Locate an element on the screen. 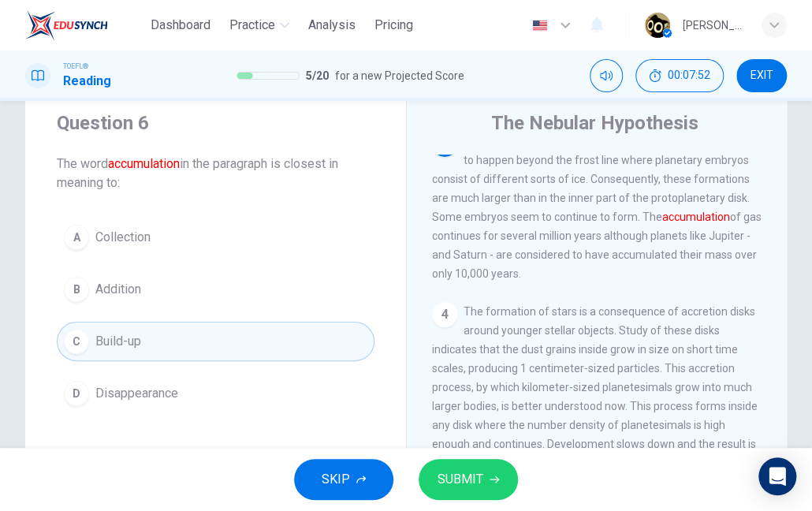  div: A is located at coordinates (76, 237).